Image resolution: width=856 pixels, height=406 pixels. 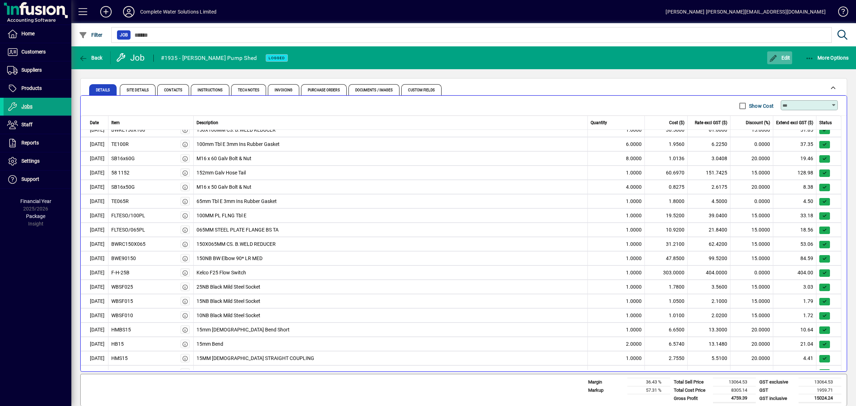 What do you see at coordinates (734, 390) in the screenshot?
I see `td: 8305.14` at bounding box center [734, 390].